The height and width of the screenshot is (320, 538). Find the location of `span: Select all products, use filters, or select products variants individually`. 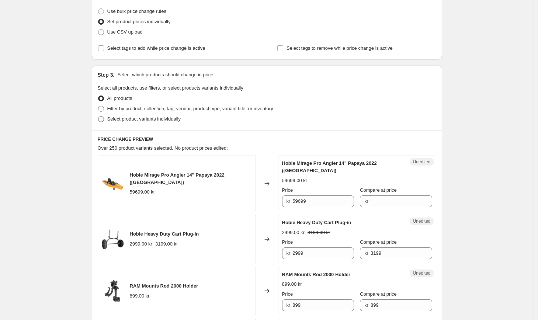

span: Select all products, use filters, or select products variants individually is located at coordinates (171, 88).